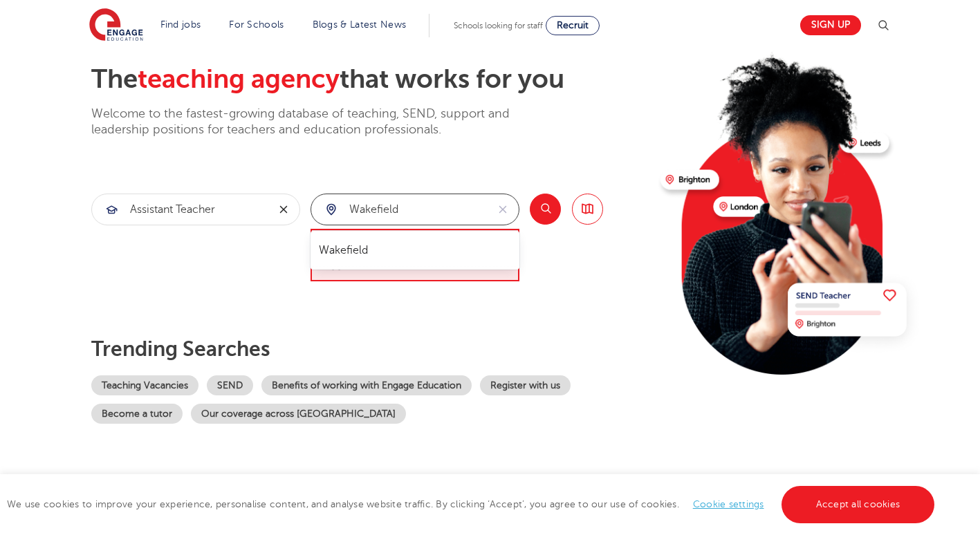  What do you see at coordinates (360, 24) in the screenshot?
I see `a: Blogs & Latest News` at bounding box center [360, 24].